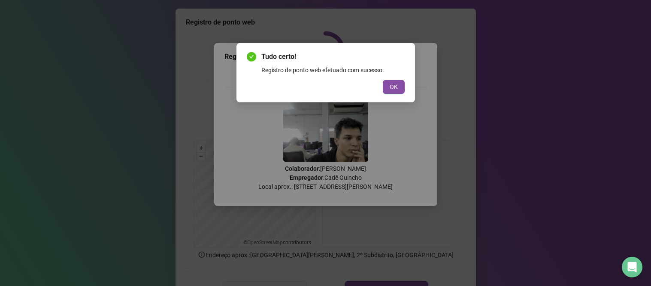  I want to click on div: Open Intercom Messenger, so click(632, 267).